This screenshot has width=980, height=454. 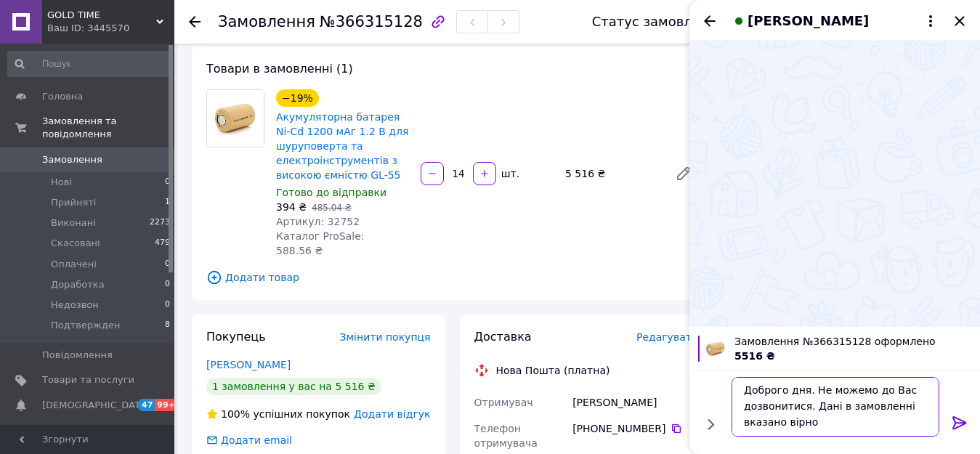 I want to click on img: 6331183036_w100_h100_akkumulyatornaya-batareya-ni-cd.jpg, so click(x=715, y=348).